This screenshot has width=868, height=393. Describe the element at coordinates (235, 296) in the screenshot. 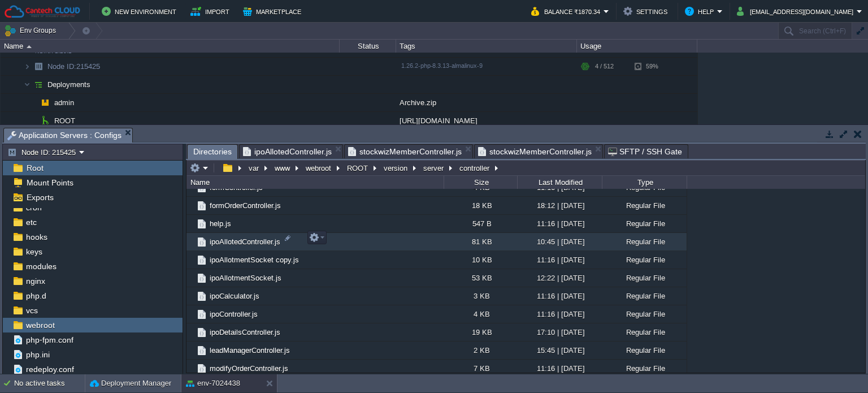

I see `a: ipoCalculator.js` at that location.